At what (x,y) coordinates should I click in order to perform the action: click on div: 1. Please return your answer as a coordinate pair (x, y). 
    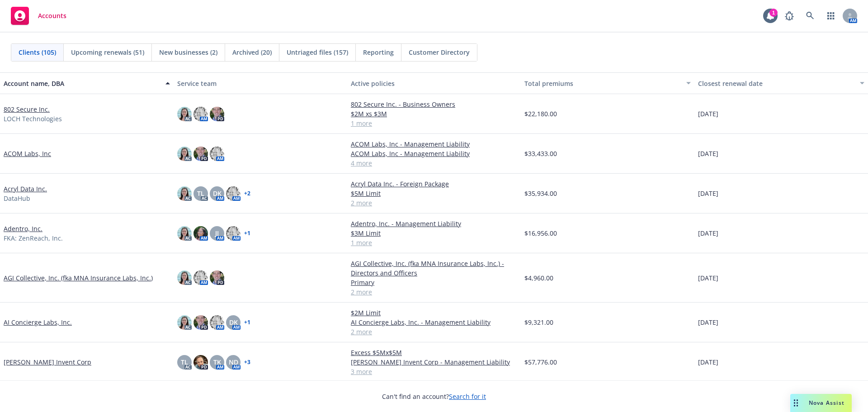
    Looking at the image, I should click on (774, 12).